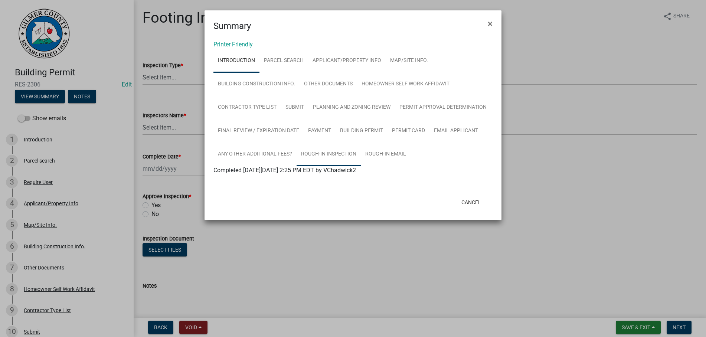  I want to click on a: Homeowner Self Work Affidavit, so click(405, 84).